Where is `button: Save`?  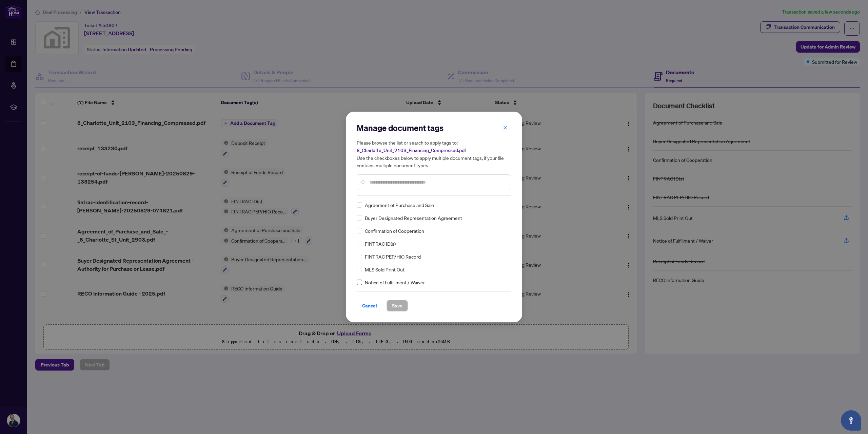
button: Save is located at coordinates (397, 306).